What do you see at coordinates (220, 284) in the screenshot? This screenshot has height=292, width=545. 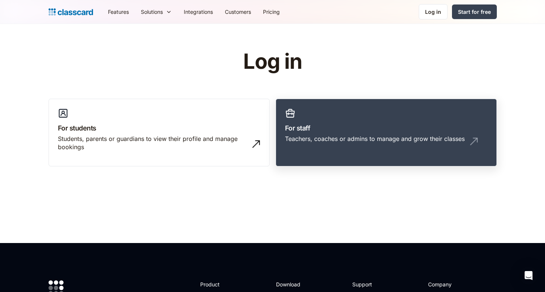 I see `h2: Product` at bounding box center [220, 284].